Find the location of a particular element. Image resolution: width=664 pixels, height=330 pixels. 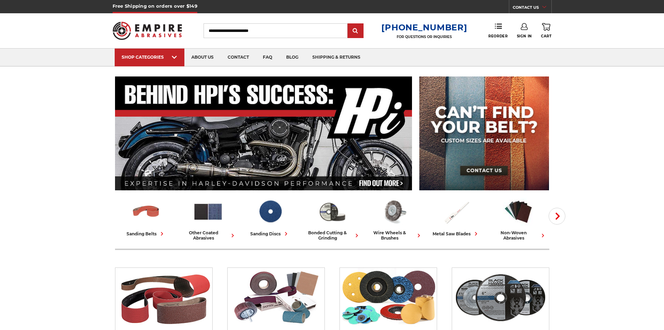

a: other coated abrasives is located at coordinates (208, 218).